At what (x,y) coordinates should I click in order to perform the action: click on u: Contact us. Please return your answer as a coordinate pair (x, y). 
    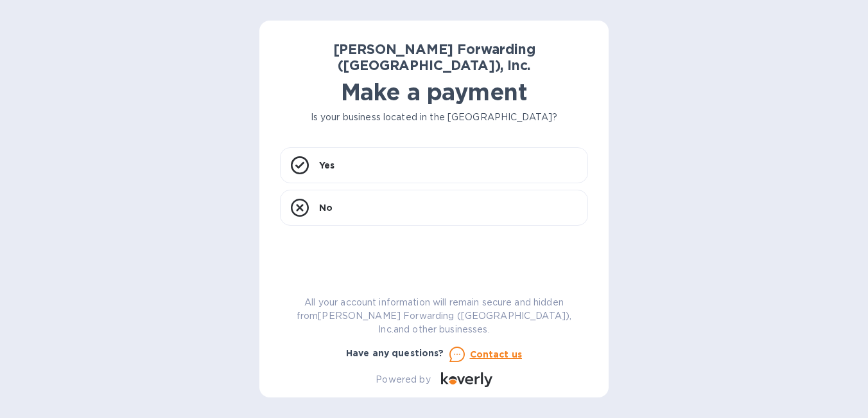
    Looking at the image, I should click on (497, 354).